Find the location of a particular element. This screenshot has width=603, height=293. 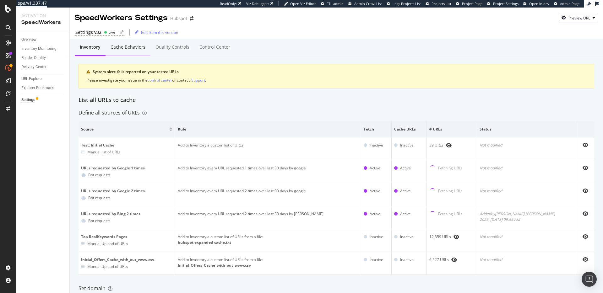

span: Open in dev is located at coordinates (539, 3).